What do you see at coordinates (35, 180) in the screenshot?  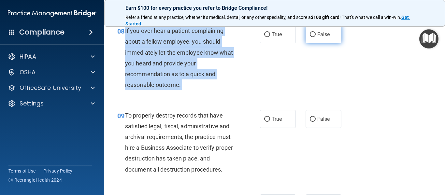 I see `span: Ⓒ Rectangle Health 2024` at bounding box center [35, 180].